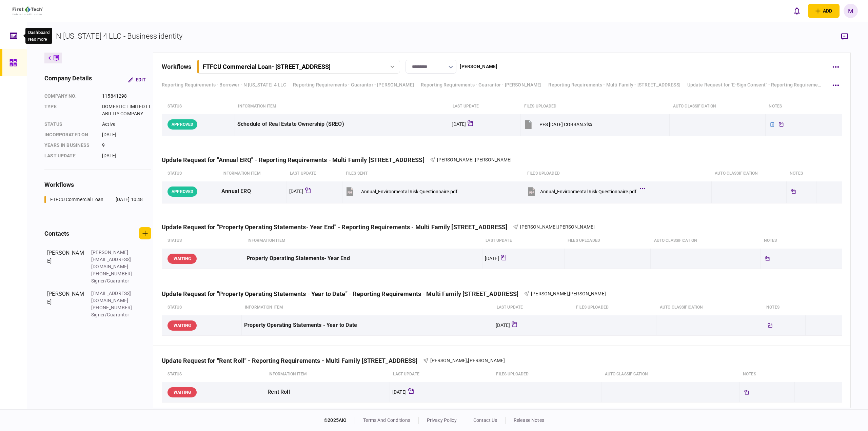 The height and width of the screenshot is (431, 868). Describe the element at coordinates (850, 11) in the screenshot. I see `button: M` at that location.